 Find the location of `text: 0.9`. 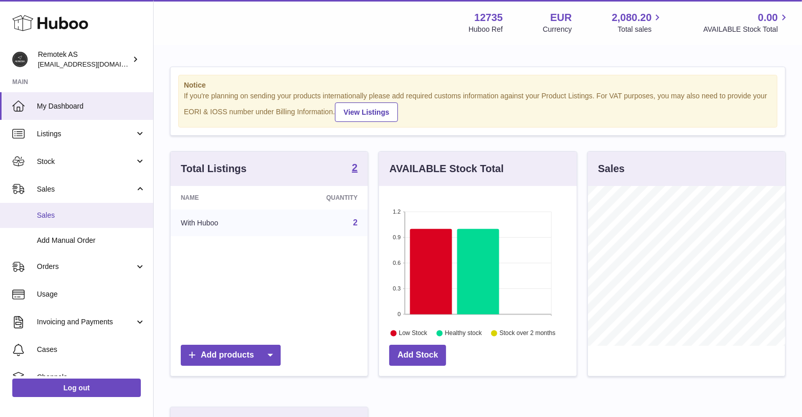

text: 0.9 is located at coordinates (397, 237).